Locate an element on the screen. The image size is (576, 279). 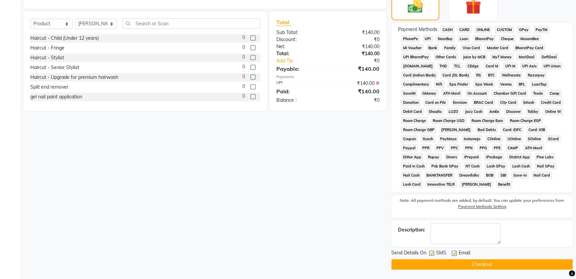
span: On Account is located at coordinates (477, 93).